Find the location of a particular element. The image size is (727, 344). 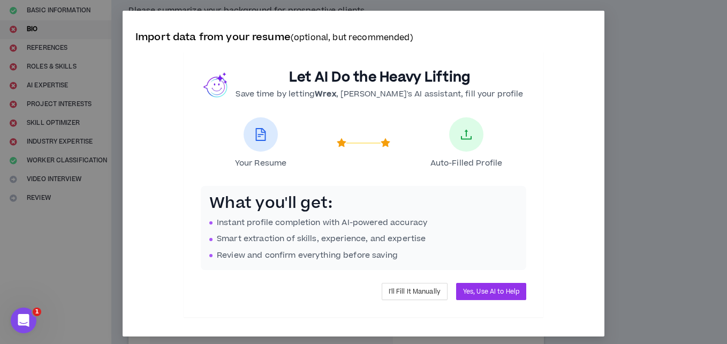

span: Auto-Filled Profile is located at coordinates (466, 163).